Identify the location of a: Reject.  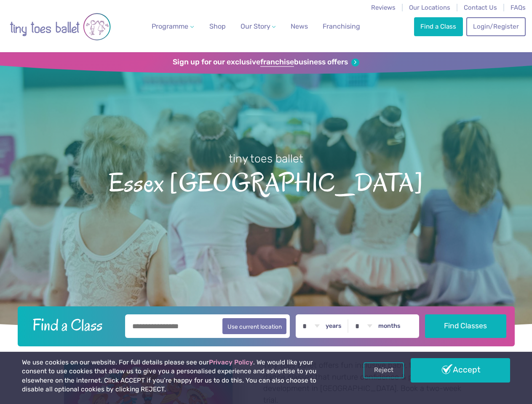
(384, 370).